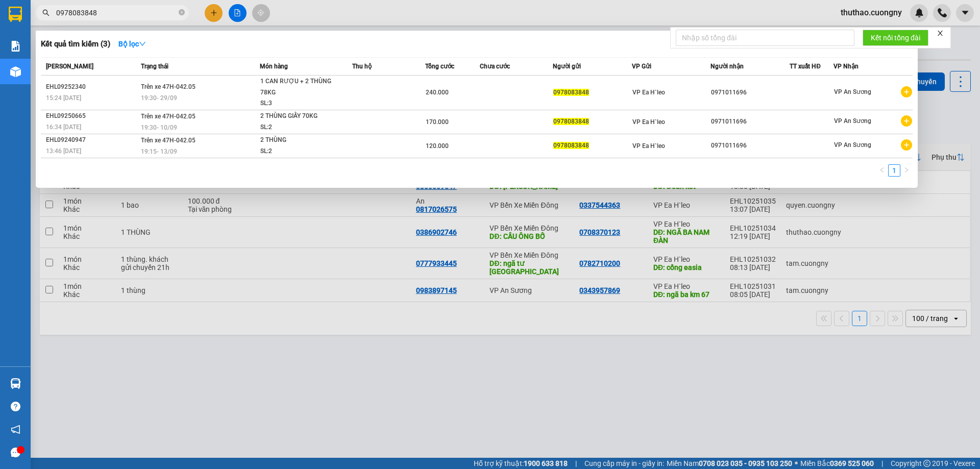 This screenshot has height=469, width=980. What do you see at coordinates (895, 38) in the screenshot?
I see `span: Kết nối tổng đài` at bounding box center [895, 38].